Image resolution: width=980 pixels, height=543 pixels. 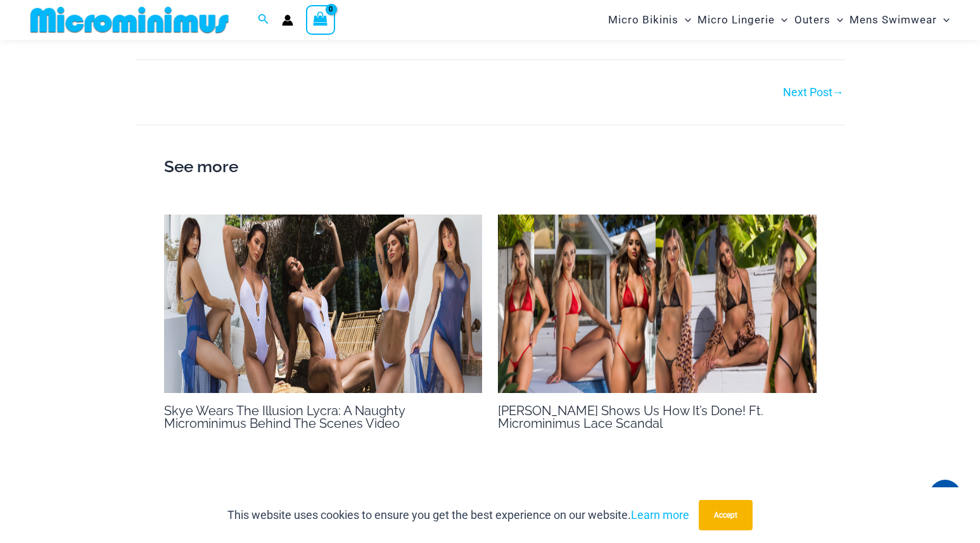 What do you see at coordinates (900, 20) in the screenshot?
I see `a: Mens SwimwearMenu ToggleMenu Toggle` at bounding box center [900, 20].